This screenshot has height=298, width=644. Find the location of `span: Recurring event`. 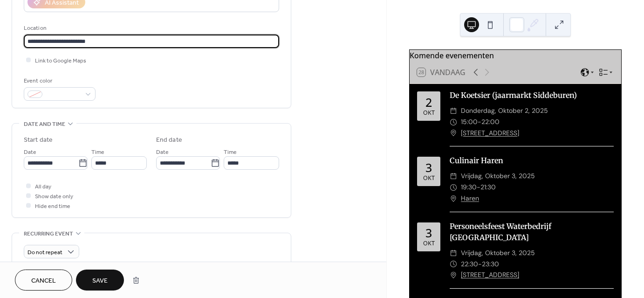

span: Recurring event is located at coordinates (48, 234).